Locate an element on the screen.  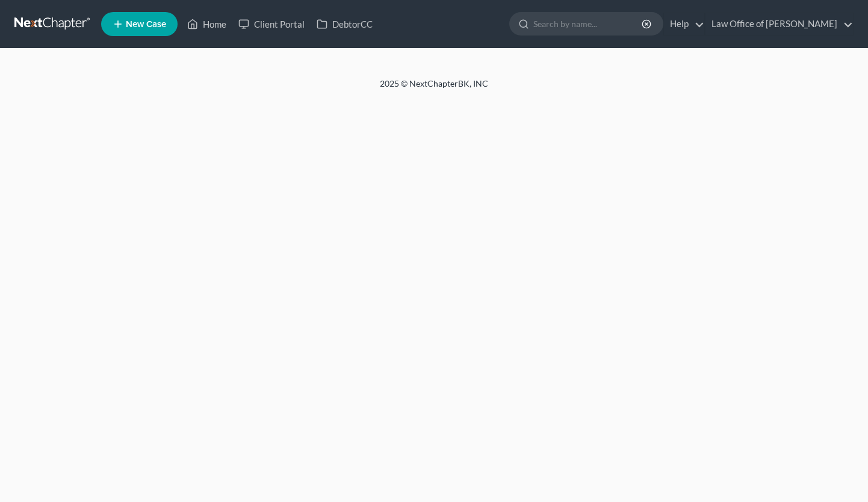
div: 2025 © NextChapterBK, INC is located at coordinates (434, 88).